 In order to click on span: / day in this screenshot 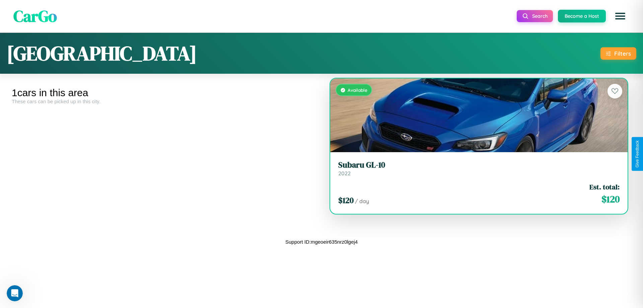, I will do `click(362, 201)`.